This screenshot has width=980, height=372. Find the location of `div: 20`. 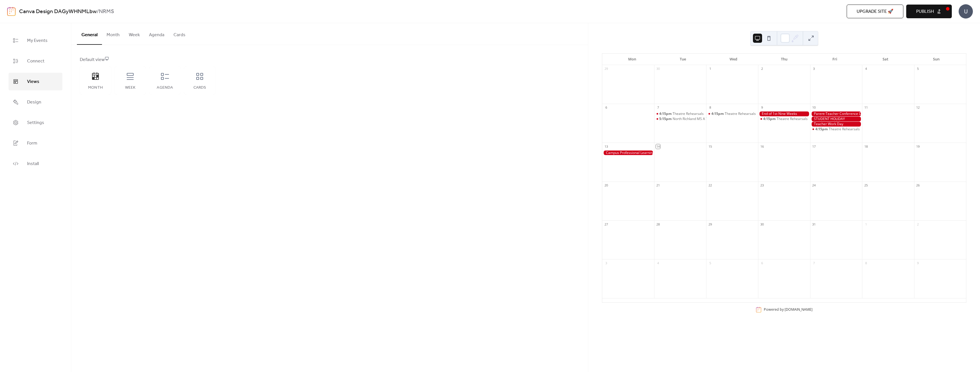

div: 20 is located at coordinates (606, 185).